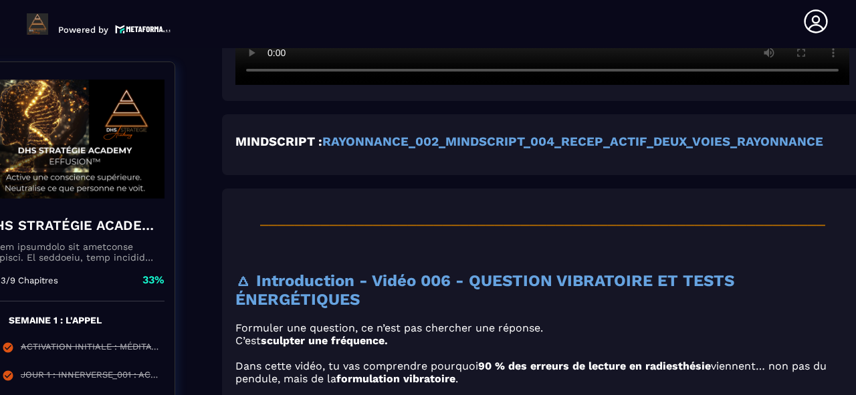 Image resolution: width=856 pixels, height=395 pixels. I want to click on strong: 🜂 Introduction - Vidéo 006 - QUESTION VIBRATOIRE ET TESTS ÉNERGÉTIQUES, so click(485, 290).